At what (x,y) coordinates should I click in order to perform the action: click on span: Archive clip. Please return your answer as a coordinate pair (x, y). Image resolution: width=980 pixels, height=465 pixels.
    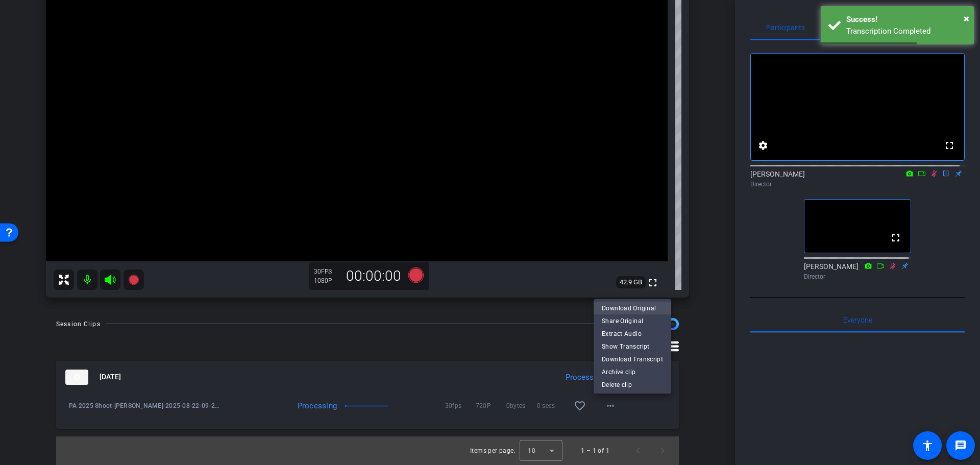
    Looking at the image, I should click on (633, 372).